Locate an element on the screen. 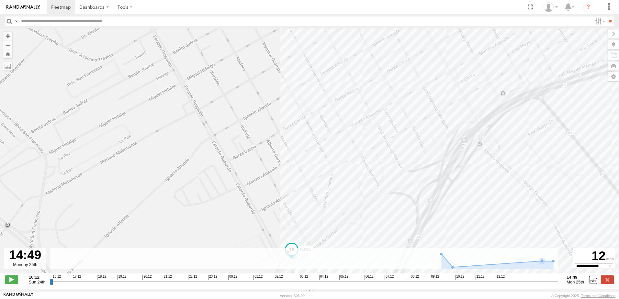 This screenshot has height=299, width=619. div: 12 is located at coordinates (594, 256).